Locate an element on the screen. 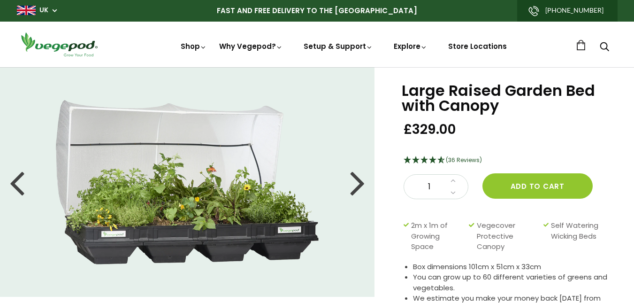 This screenshot has height=303, width=634. a: Decrease quantity by 1 is located at coordinates (453, 193).